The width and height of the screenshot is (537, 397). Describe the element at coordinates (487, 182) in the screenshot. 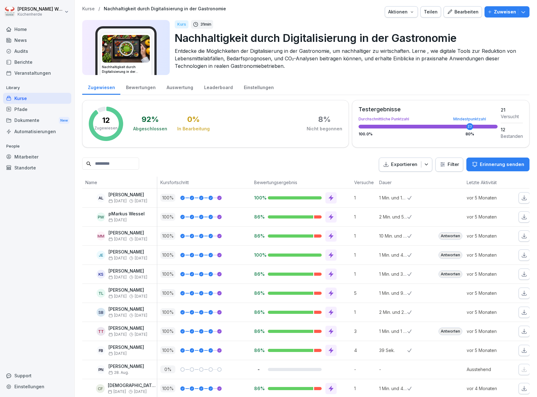

I see `p: Letzte Aktivität` at that location.